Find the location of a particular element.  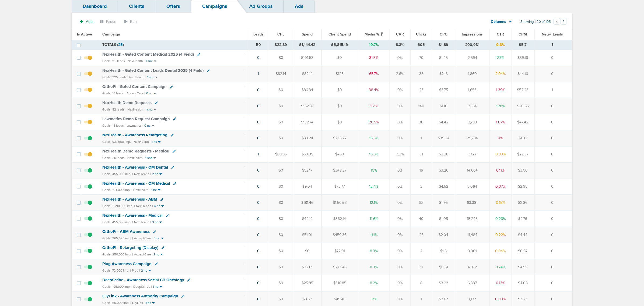

td: 1 is located at coordinates (553, 45).